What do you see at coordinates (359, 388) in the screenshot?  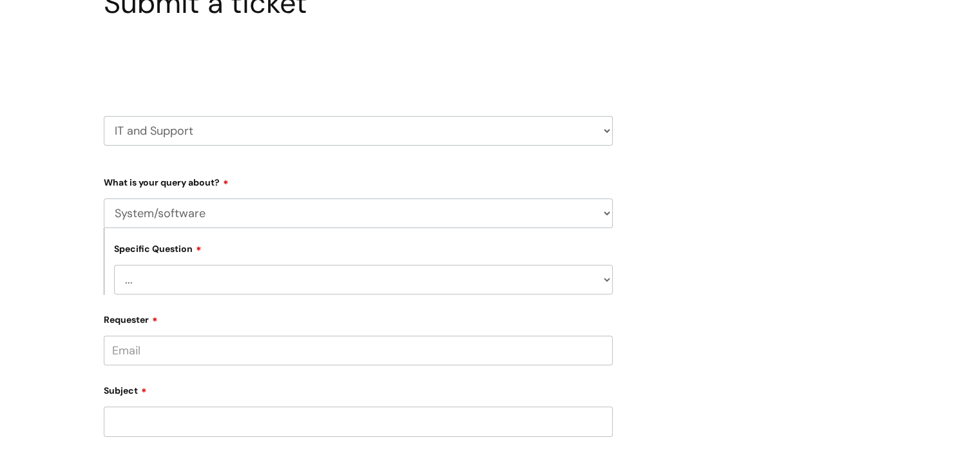 I see `label: Subject` at bounding box center [359, 388].